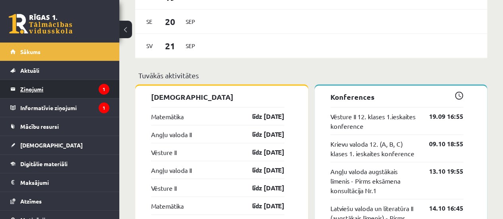 Image resolution: width=503 pixels, height=219 pixels. What do you see at coordinates (150, 46) in the screenshot?
I see `span: Sv` at bounding box center [150, 46].